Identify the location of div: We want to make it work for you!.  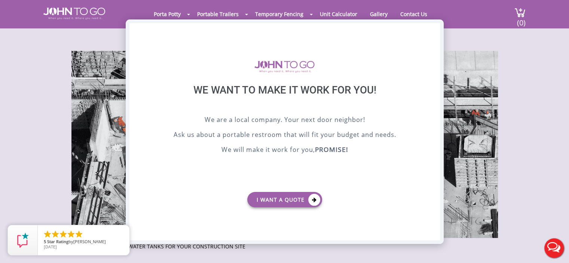
(284, 99).